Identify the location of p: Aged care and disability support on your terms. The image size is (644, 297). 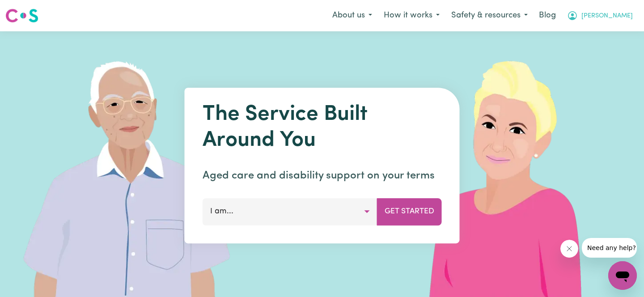
(322, 176).